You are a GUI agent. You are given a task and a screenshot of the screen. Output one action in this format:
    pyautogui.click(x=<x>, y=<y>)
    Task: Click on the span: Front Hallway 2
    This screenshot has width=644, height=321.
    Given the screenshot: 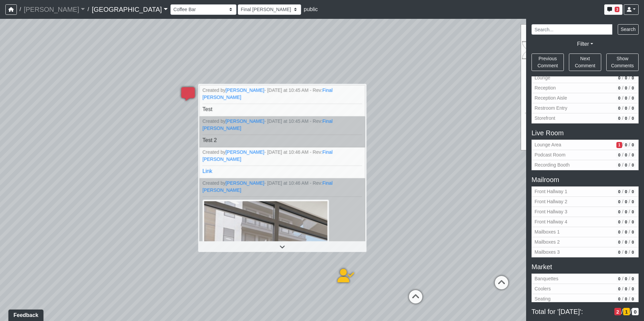 What is the action you would take?
    pyautogui.click(x=574, y=201)
    